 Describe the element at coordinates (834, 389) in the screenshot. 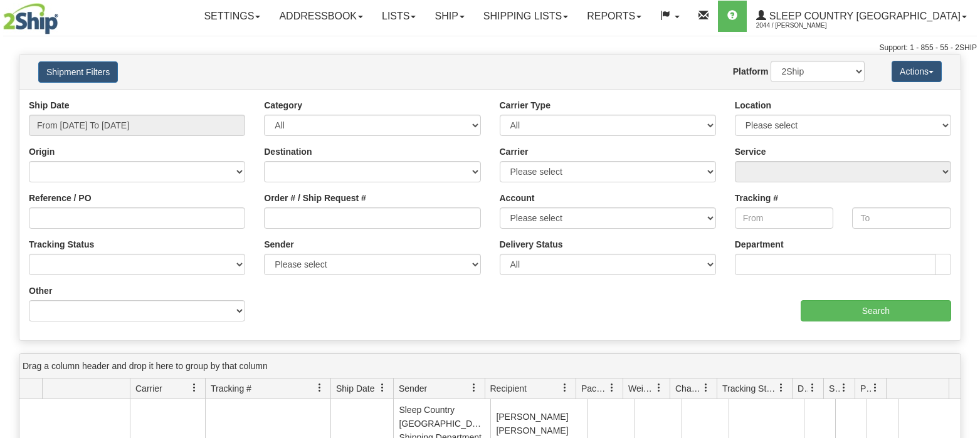

I see `span: Shipment Issues` at that location.